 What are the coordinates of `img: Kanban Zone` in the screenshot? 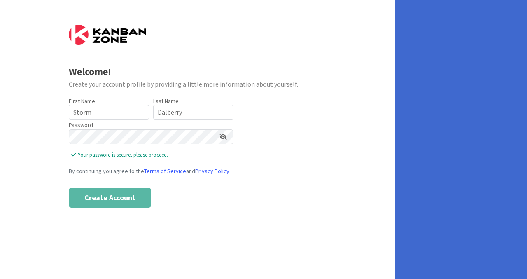 It's located at (107, 35).